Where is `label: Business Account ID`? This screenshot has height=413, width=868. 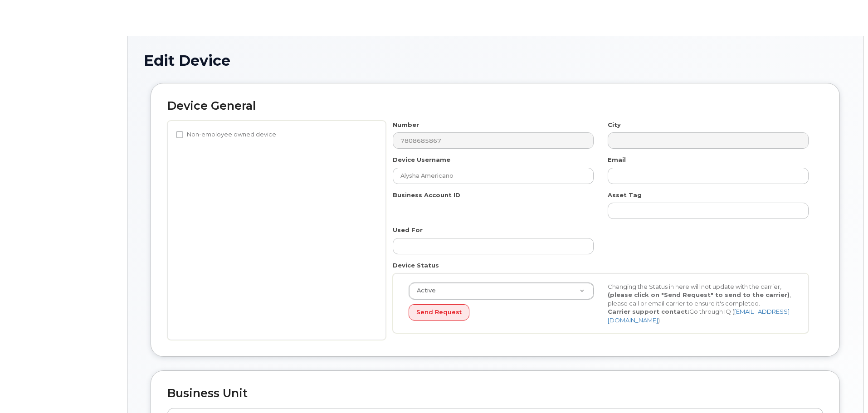
label: Business Account ID is located at coordinates (426, 195).